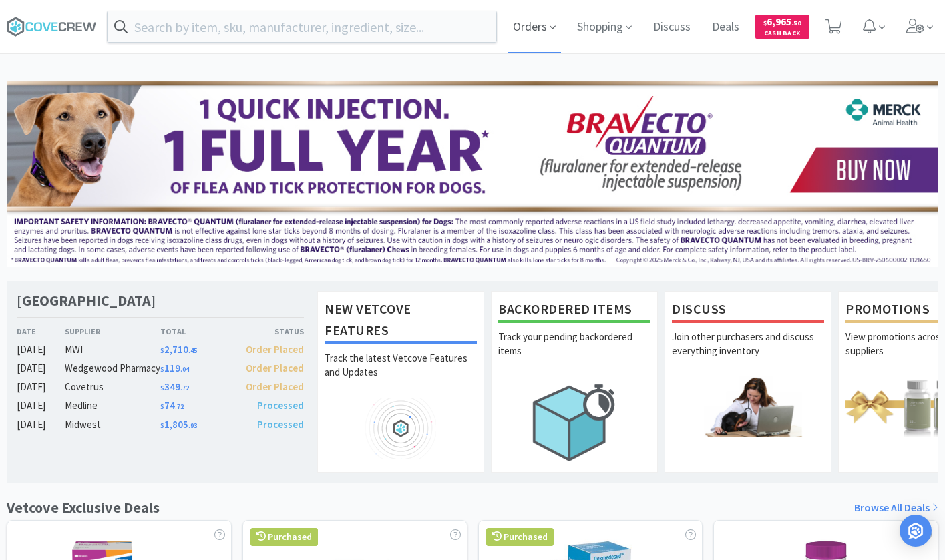 Image resolution: width=945 pixels, height=560 pixels. What do you see at coordinates (174, 368) in the screenshot?
I see `span: 119` at bounding box center [174, 368].